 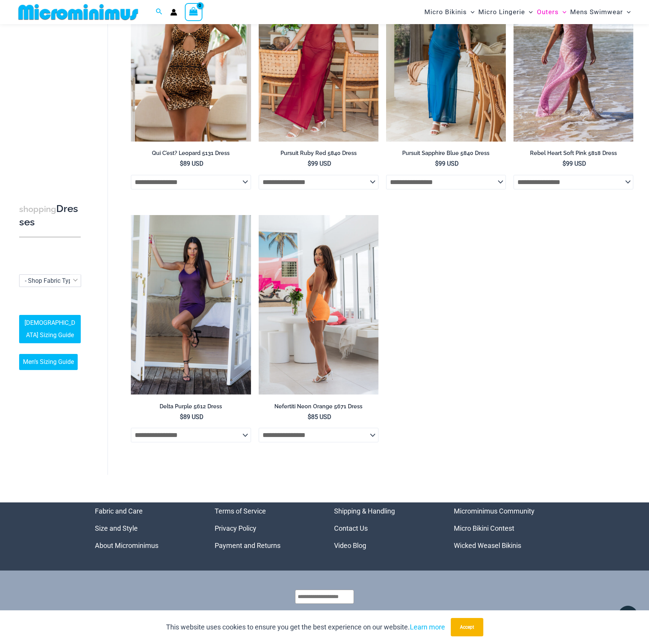 I want to click on a: About Microminimus, so click(x=127, y=545).